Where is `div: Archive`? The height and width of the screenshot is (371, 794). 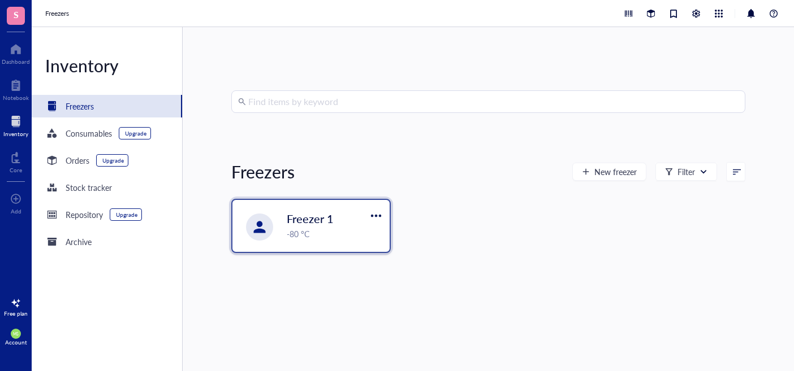
div: Archive is located at coordinates (79, 242).